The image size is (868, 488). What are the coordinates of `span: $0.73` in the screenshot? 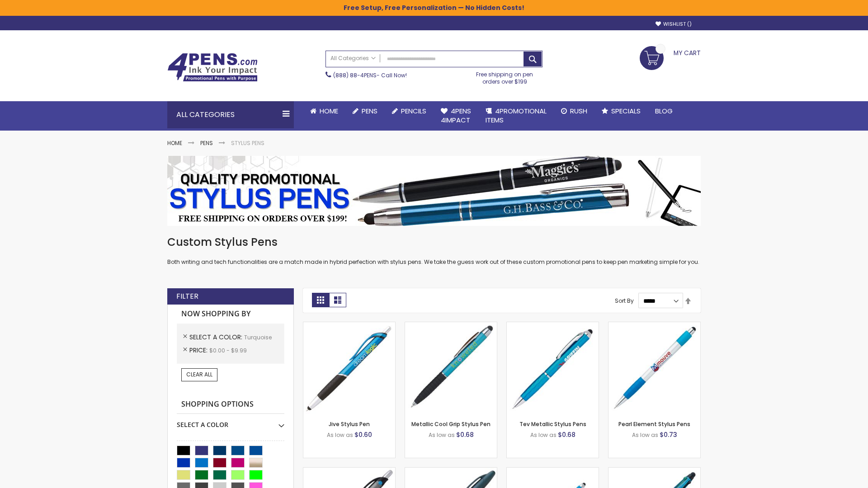 It's located at (668, 435).